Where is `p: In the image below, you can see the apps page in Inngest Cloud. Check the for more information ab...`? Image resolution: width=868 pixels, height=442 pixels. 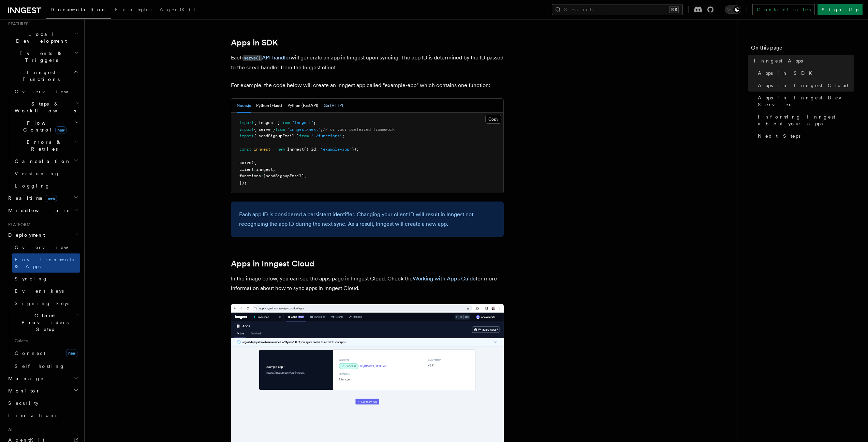
p: In the image below, you can see the apps page in Inngest Cloud. Check the for more information ab... is located at coordinates (367, 283).